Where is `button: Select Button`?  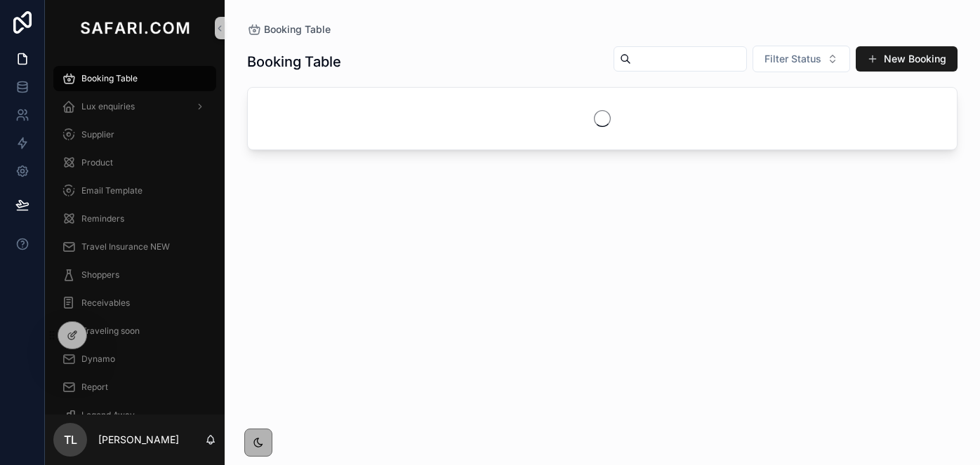
button: Select Button is located at coordinates (801, 59).